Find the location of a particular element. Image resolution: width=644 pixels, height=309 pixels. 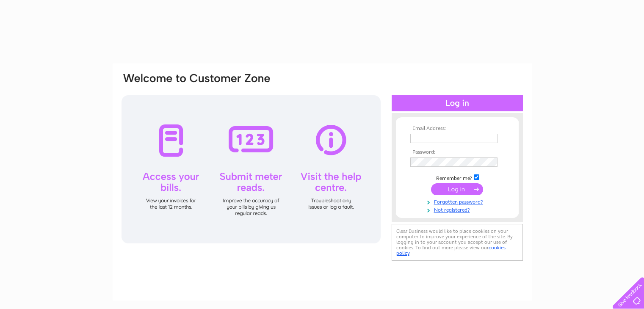

a: Forgotten password? is located at coordinates (458, 201).